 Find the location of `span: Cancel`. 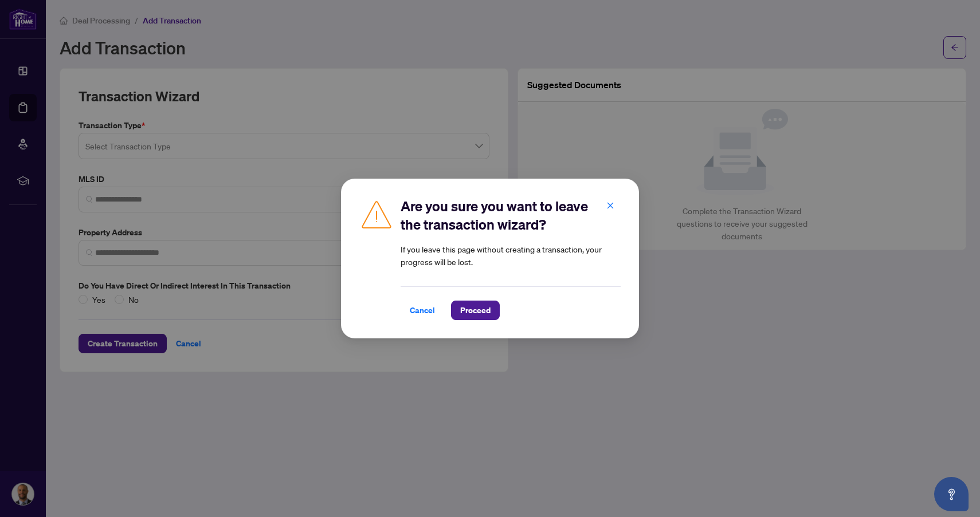

span: Cancel is located at coordinates (422, 311).